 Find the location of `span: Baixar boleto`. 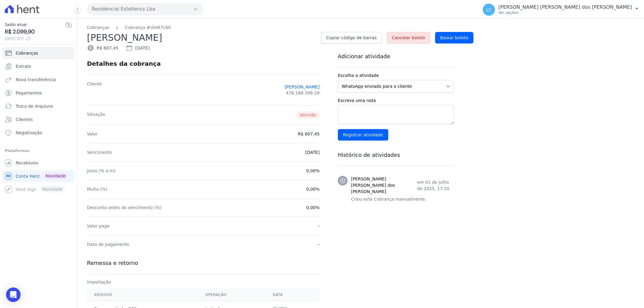

span: Baixar boleto is located at coordinates (454, 38).